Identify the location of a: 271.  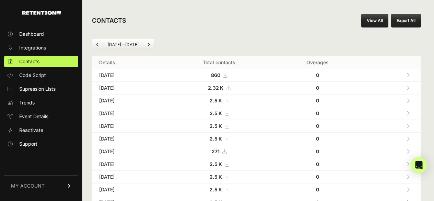
(219, 151).